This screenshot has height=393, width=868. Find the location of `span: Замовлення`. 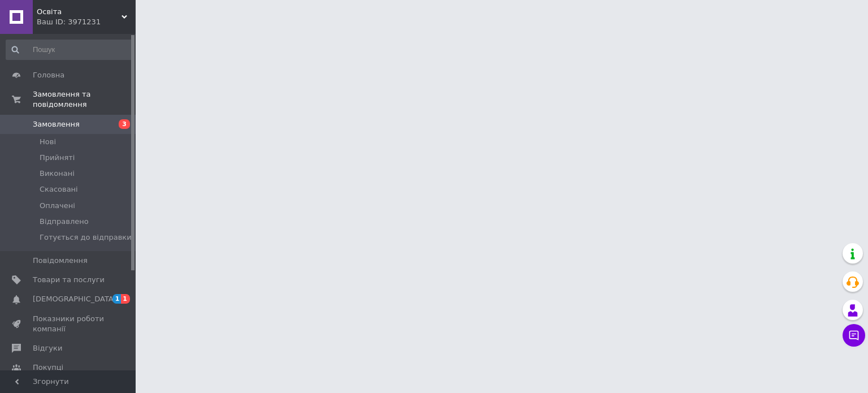

span: Замовлення is located at coordinates (56, 125).